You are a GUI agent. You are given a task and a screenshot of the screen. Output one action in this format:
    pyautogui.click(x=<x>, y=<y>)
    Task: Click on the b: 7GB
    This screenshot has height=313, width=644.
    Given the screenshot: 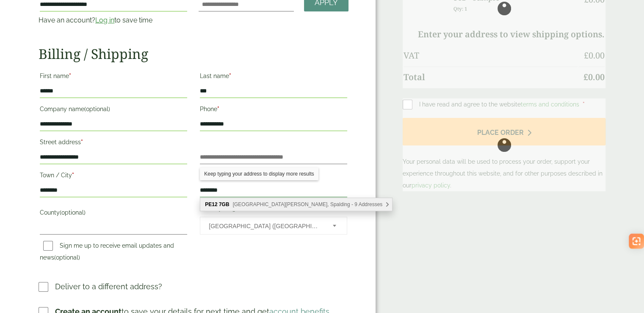 What is the action you would take?
    pyautogui.click(x=224, y=204)
    